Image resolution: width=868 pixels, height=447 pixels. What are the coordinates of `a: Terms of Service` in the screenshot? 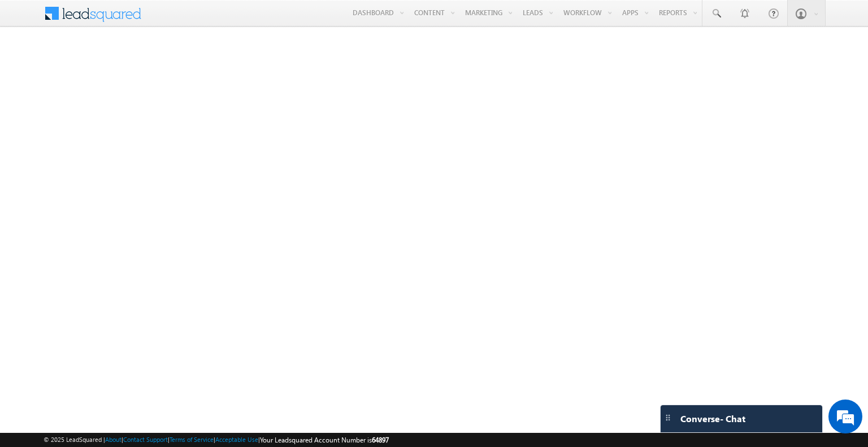 It's located at (192, 439).